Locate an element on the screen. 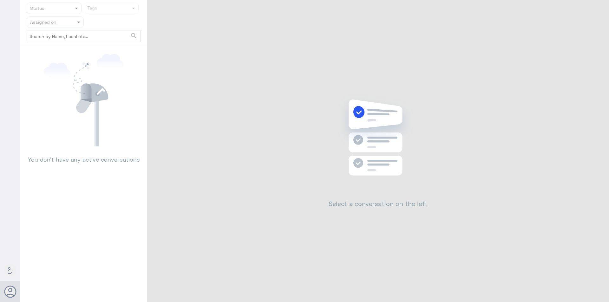  input: Search by Name, Local etc… is located at coordinates (84, 36).